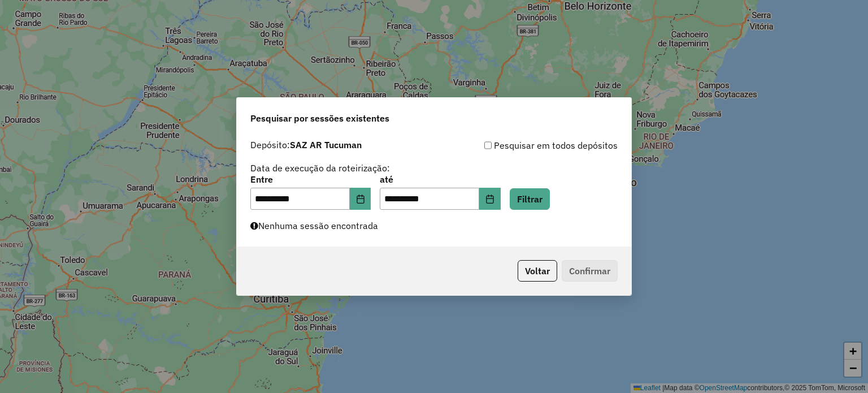 This screenshot has height=393, width=868. What do you see at coordinates (320, 168) in the screenshot?
I see `label: Data de execução da roteirização:` at bounding box center [320, 168].